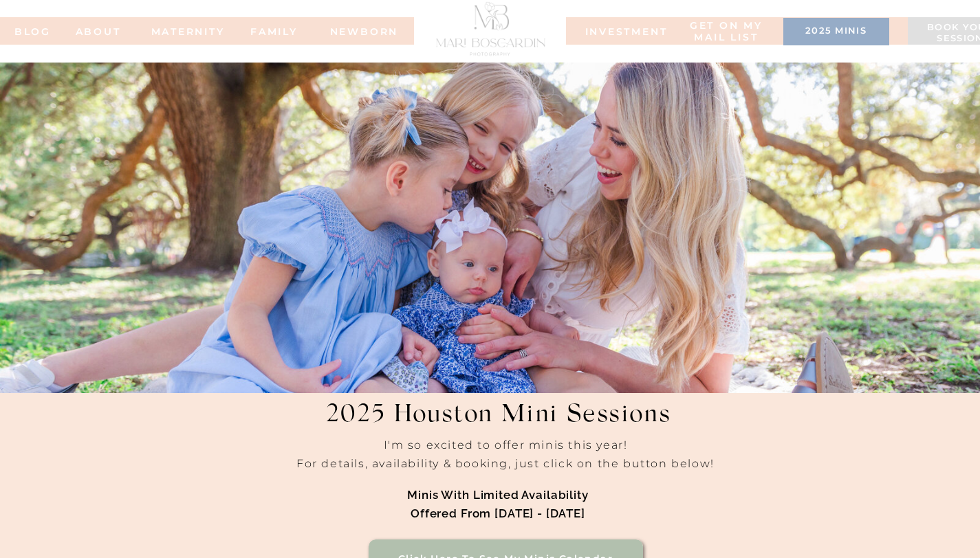  Describe the element at coordinates (726, 32) in the screenshot. I see `nav: Get on my MAIL list` at that location.